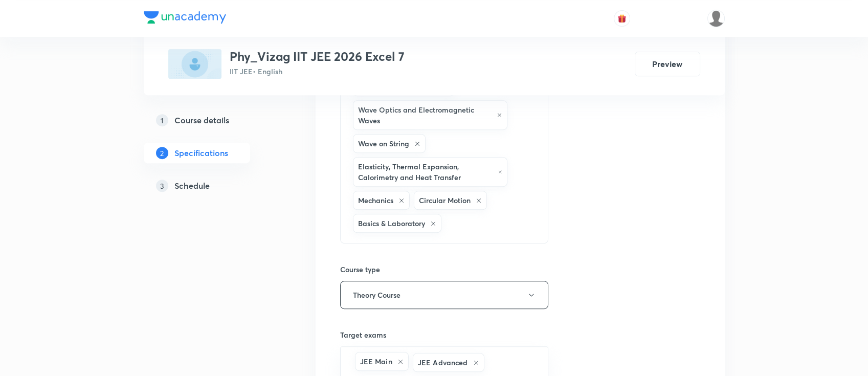  What do you see at coordinates (426, 172) in the screenshot?
I see `h6: Elasticity, Thermal Expansion, Calorimetry and Heat Transfer` at bounding box center [426, 172].